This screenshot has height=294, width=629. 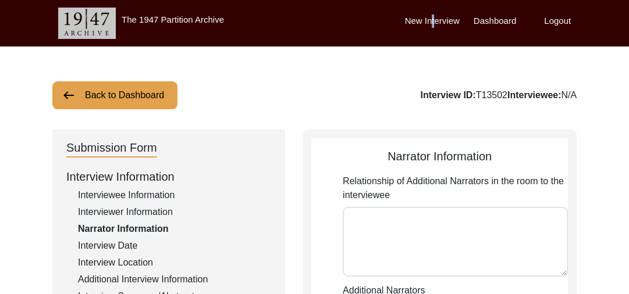 I want to click on div: T13502 N/A, so click(x=498, y=95).